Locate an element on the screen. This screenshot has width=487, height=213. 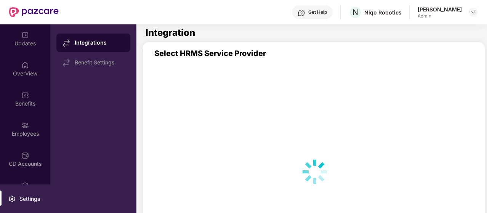
img: svg+xml;base64,PHN2ZyBpZD0iRHJvcGRvd24tMzJ4MzIiIHhtbG5zPSJodHRwOi8vd3d3LnczLm9yZy8yMDAwL3N2ZyIgd2... is located at coordinates (474, 12).